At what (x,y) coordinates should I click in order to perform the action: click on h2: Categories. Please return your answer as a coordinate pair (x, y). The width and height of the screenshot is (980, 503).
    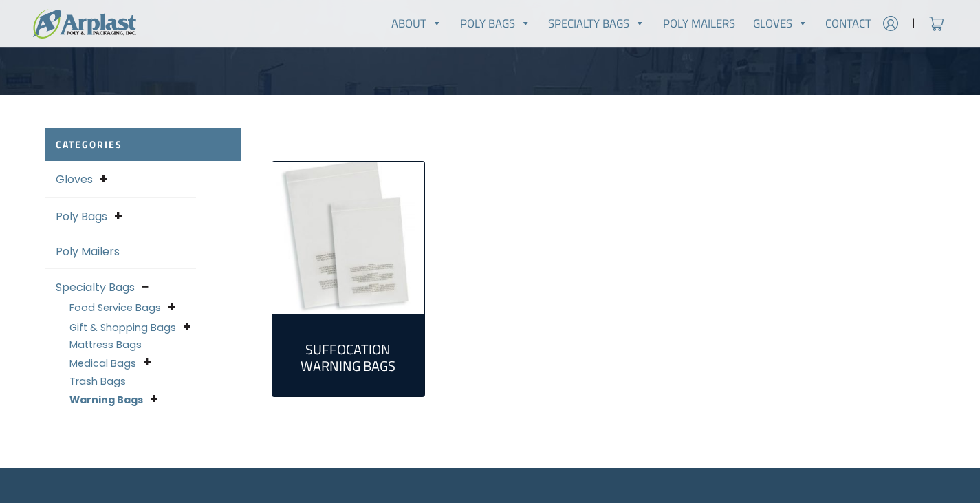
    Looking at the image, I should click on (143, 144).